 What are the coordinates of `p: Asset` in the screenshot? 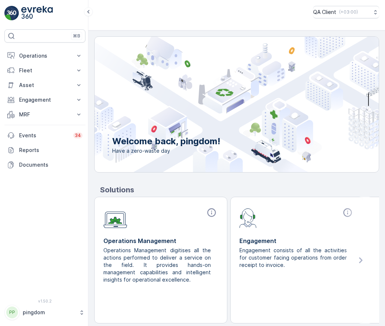 It's located at (45, 85).